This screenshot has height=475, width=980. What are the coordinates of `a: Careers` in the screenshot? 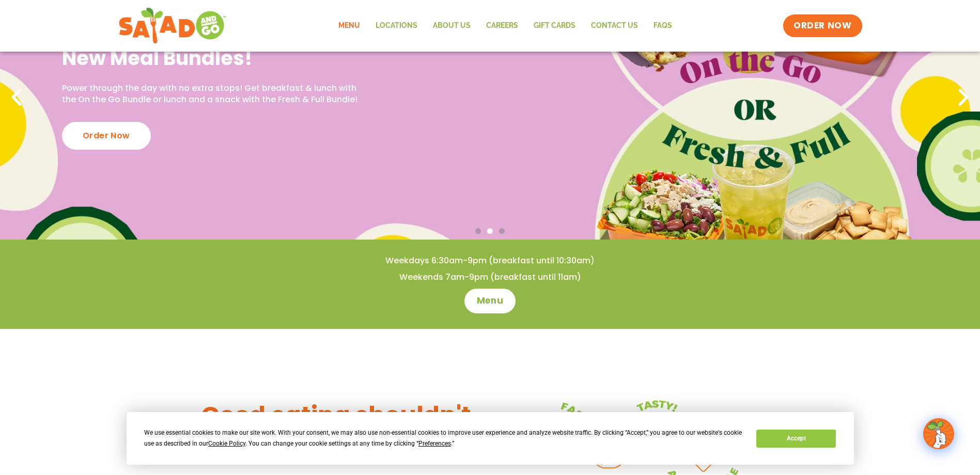 It's located at (502, 26).